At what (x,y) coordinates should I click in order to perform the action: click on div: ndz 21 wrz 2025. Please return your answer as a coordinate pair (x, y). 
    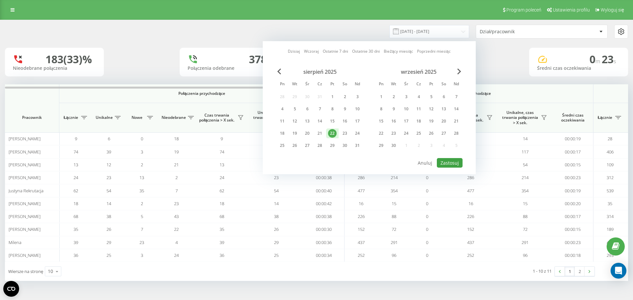
    Looking at the image, I should click on (456, 121).